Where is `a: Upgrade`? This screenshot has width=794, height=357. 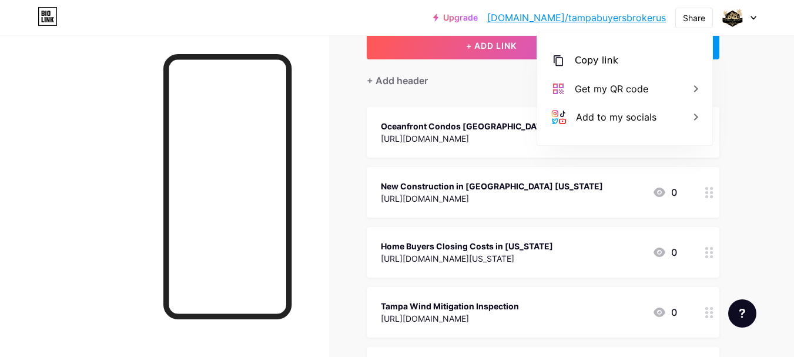 a: Upgrade is located at coordinates (455, 18).